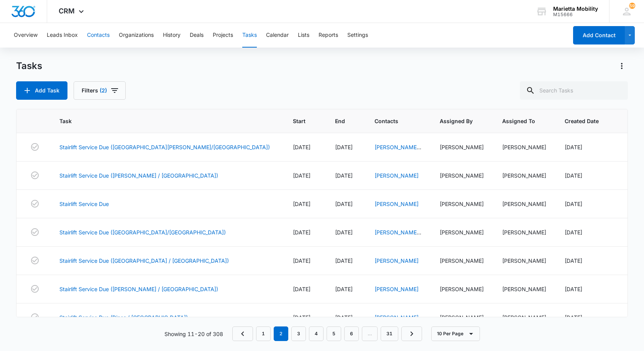 The height and width of the screenshot is (351, 644). Describe the element at coordinates (632, 5) in the screenshot. I see `span: 59` at that location.